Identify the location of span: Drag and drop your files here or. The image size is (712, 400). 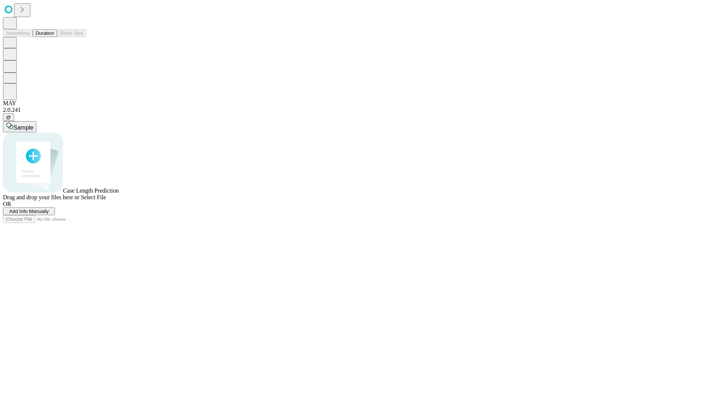
(41, 197).